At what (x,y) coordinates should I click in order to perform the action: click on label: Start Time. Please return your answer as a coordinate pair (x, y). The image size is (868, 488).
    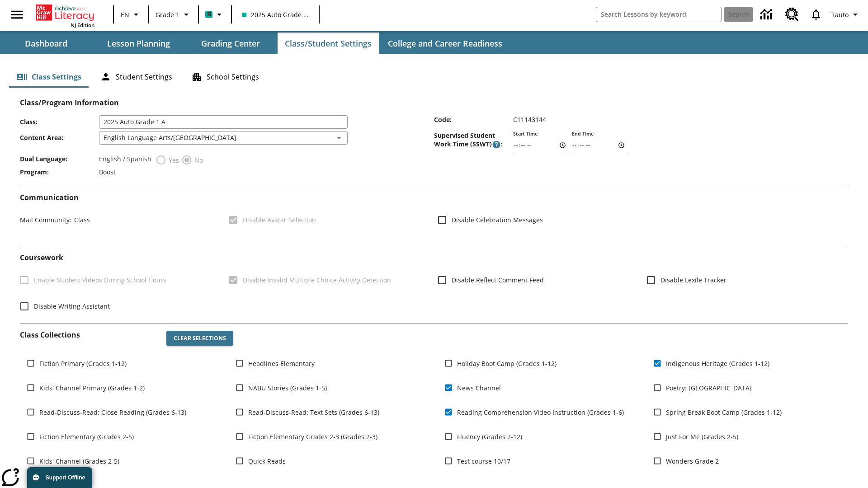
    Looking at the image, I should click on (526, 134).